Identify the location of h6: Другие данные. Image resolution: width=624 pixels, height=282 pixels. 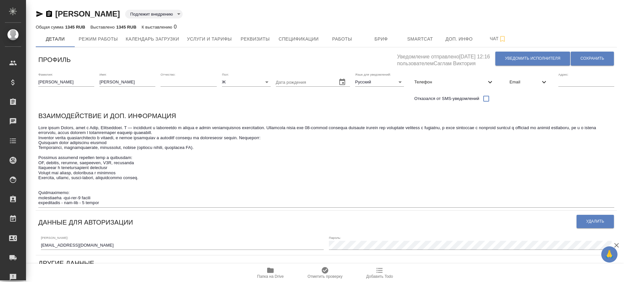
(66, 264).